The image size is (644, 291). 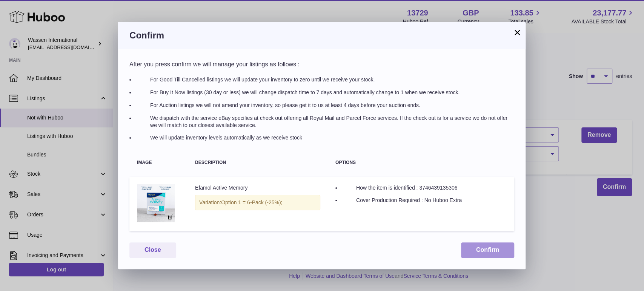 What do you see at coordinates (325, 138) in the screenshot?
I see `li: We will update inventory levels automatically as we receive stock` at bounding box center [325, 138].